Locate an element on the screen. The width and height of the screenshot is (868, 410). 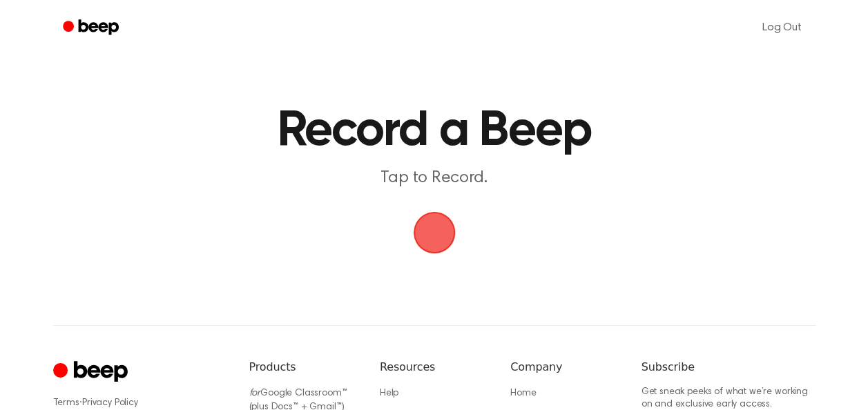
i: for is located at coordinates (255, 393).